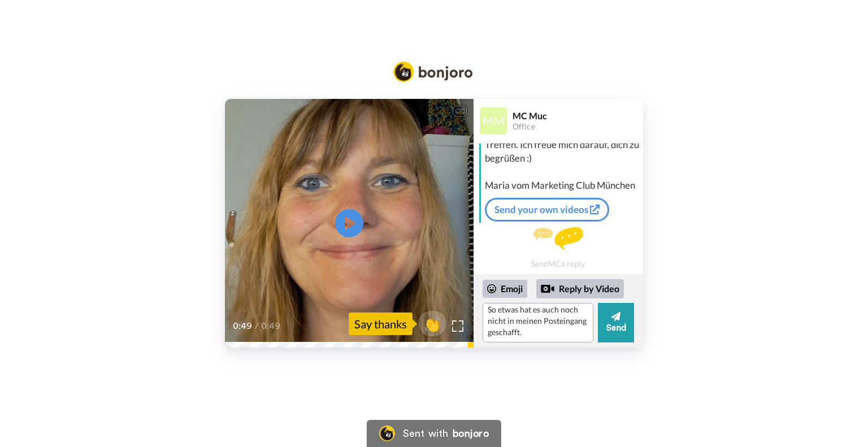  Describe the element at coordinates (547, 209) in the screenshot. I see `a: Send your own videos` at that location.